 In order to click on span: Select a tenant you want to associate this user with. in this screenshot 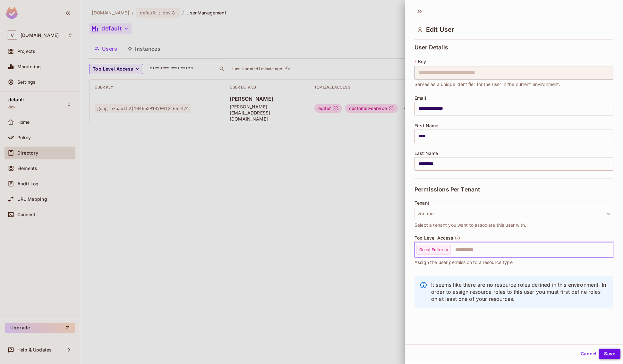, I will do `click(471, 225)`.